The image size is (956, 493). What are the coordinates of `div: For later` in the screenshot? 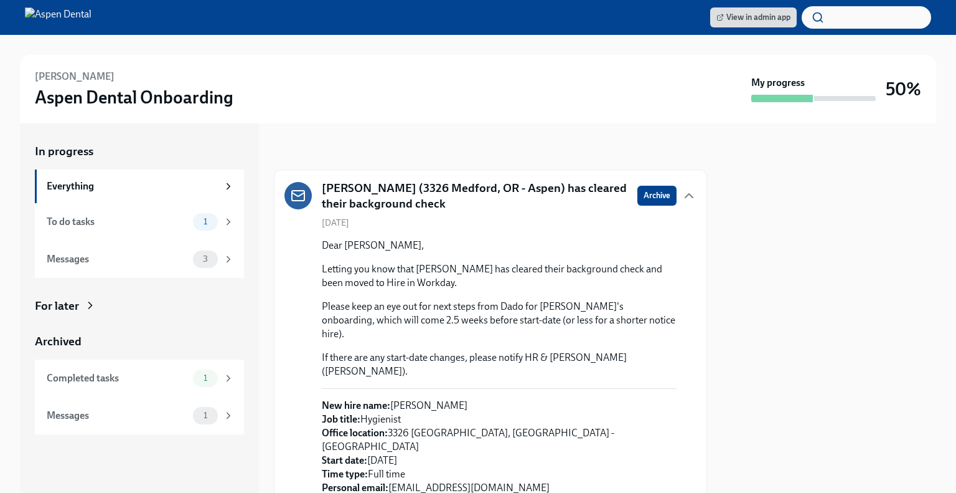 It's located at (57, 306).